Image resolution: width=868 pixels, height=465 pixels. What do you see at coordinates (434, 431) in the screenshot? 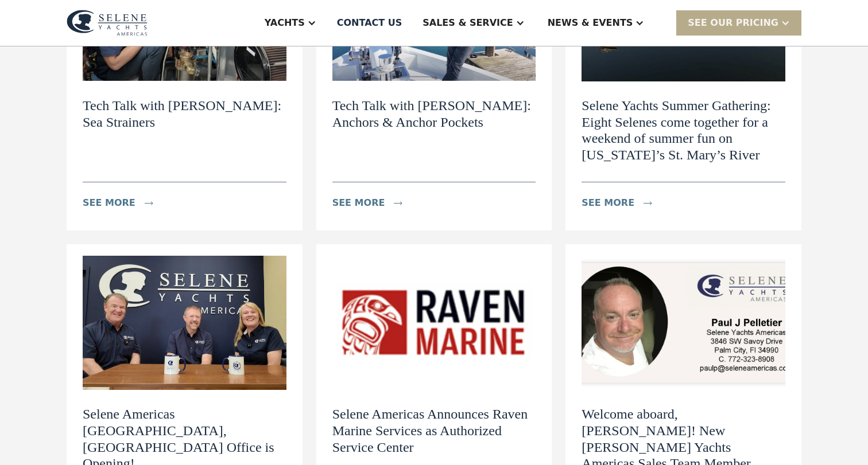
I see `h2: Selene Americas Announces Raven Marine Services as Authorized Service Center` at bounding box center [434, 431].